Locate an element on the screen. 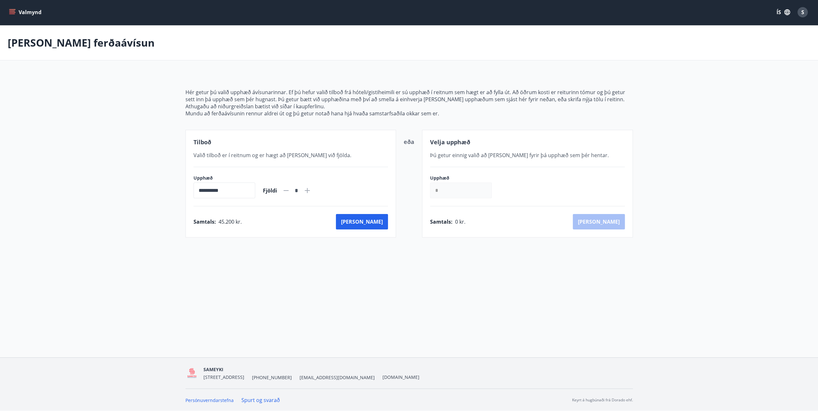 This screenshot has height=411, width=818. span: Velja upphæð is located at coordinates (450, 142).